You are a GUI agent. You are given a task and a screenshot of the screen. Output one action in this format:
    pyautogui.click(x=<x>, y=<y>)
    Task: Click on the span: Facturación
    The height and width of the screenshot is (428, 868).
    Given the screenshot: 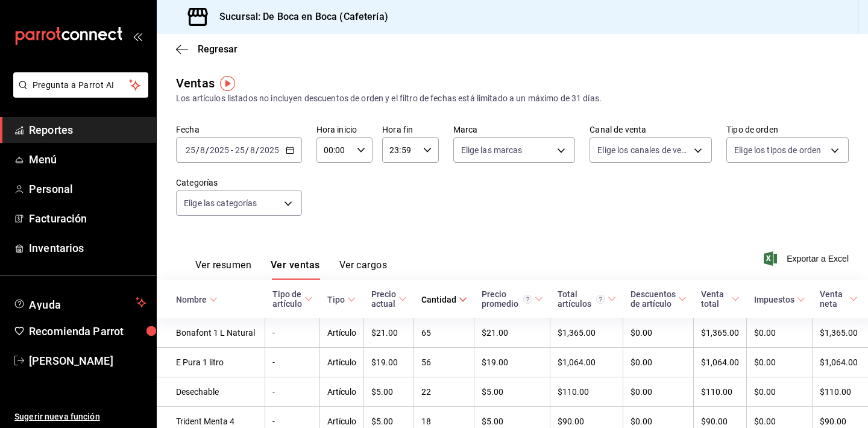 What is the action you would take?
    pyautogui.click(x=87, y=218)
    